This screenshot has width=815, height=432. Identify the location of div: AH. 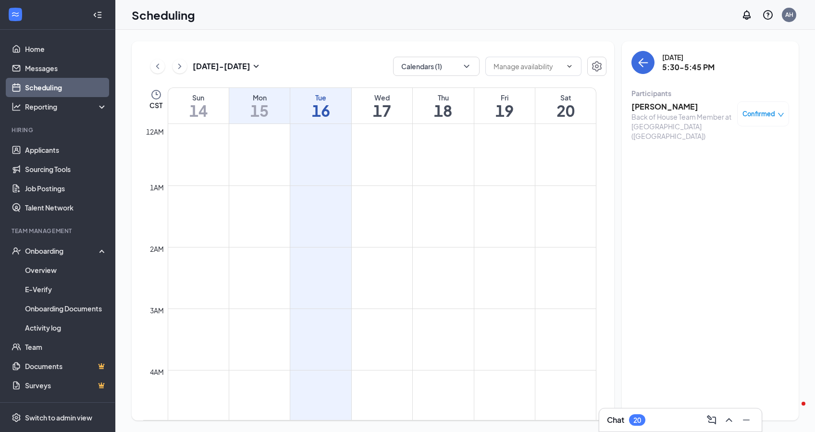
(789, 14).